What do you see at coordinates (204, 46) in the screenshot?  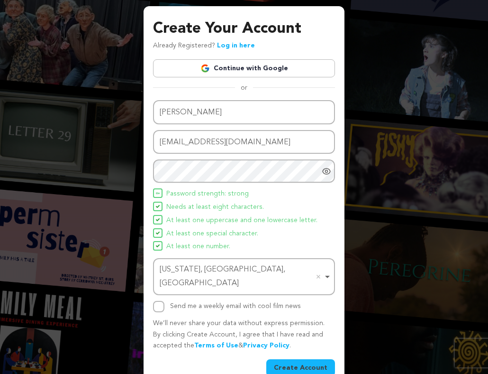 I see `p: Already Registered?` at bounding box center [204, 46].